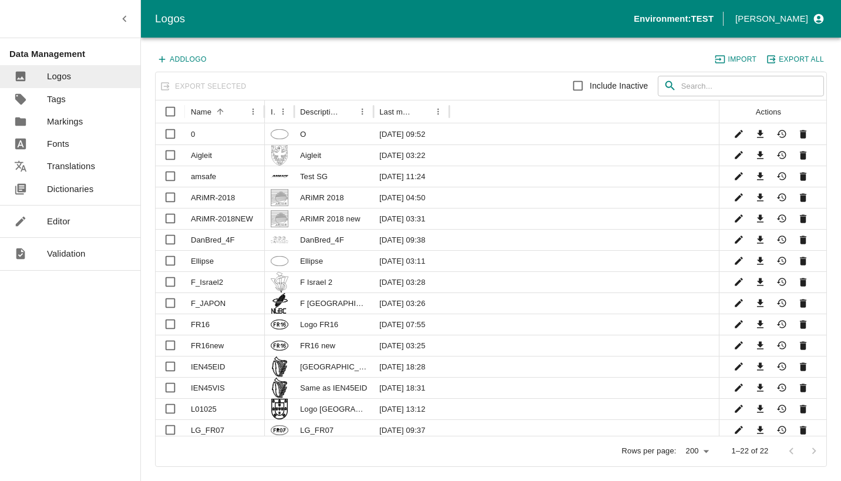  What do you see at coordinates (225, 176) in the screenshot?
I see `div: amsafe` at bounding box center [225, 176].